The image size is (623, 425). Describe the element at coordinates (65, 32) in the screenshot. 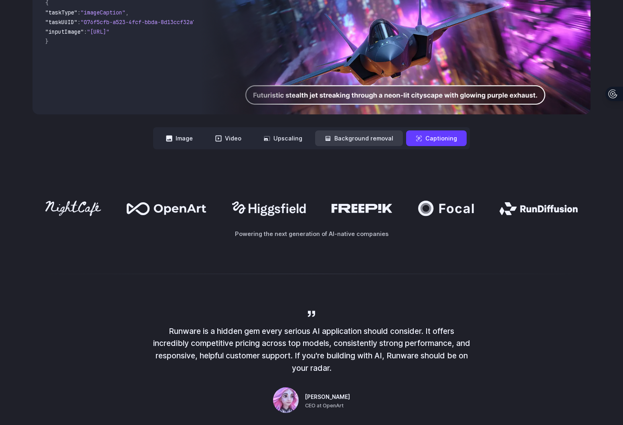

I see `span: "inputImage"` at that location.